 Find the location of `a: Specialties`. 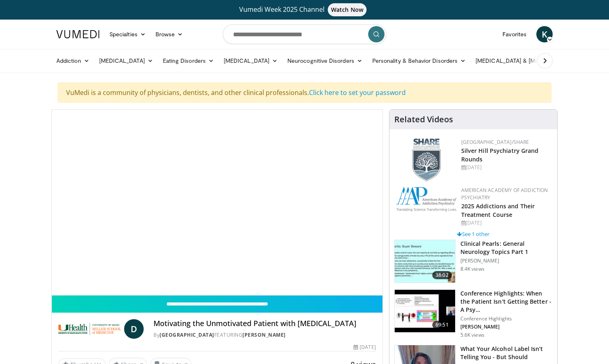

a: Specialties is located at coordinates (127, 34).